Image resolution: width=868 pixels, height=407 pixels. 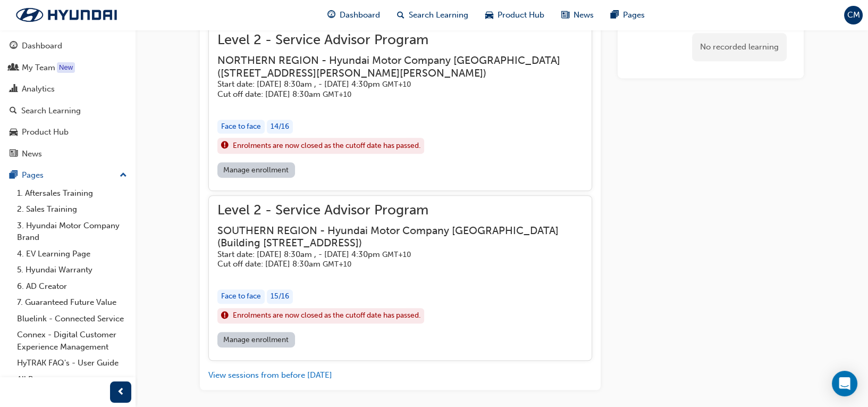 I want to click on a: All Pages, so click(x=72, y=379).